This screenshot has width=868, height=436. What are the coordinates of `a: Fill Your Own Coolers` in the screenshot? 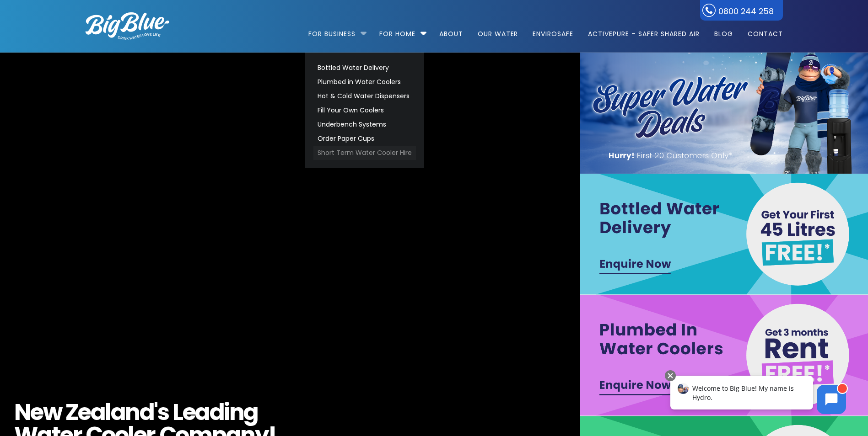 It's located at (364, 110).